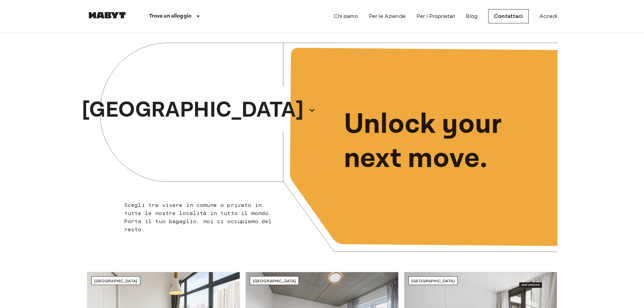 This screenshot has width=644, height=308. Describe the element at coordinates (346, 16) in the screenshot. I see `a: Chi siamo` at that location.